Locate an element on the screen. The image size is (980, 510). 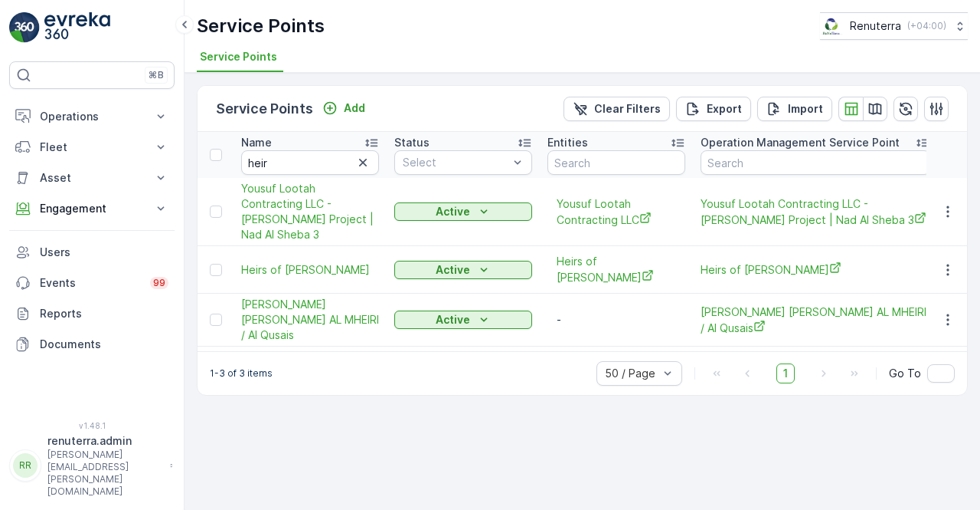
a: Reports is located at coordinates (92, 314).